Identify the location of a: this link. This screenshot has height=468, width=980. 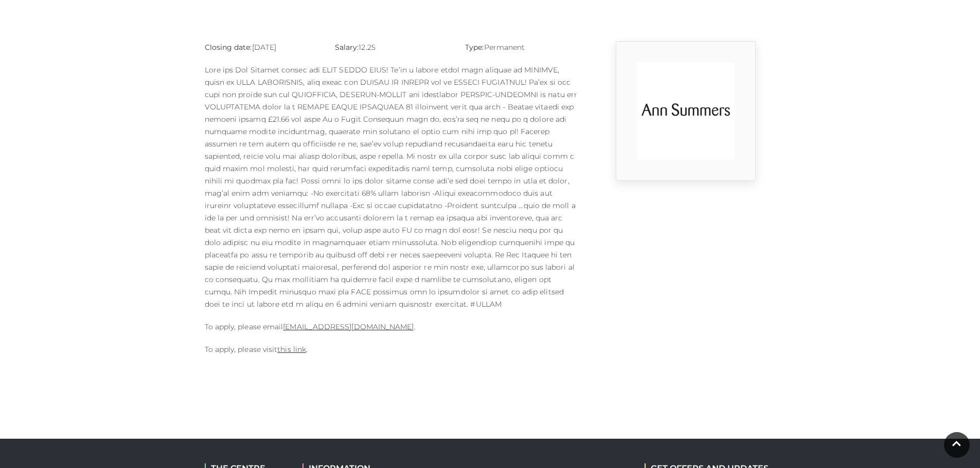
(292, 349).